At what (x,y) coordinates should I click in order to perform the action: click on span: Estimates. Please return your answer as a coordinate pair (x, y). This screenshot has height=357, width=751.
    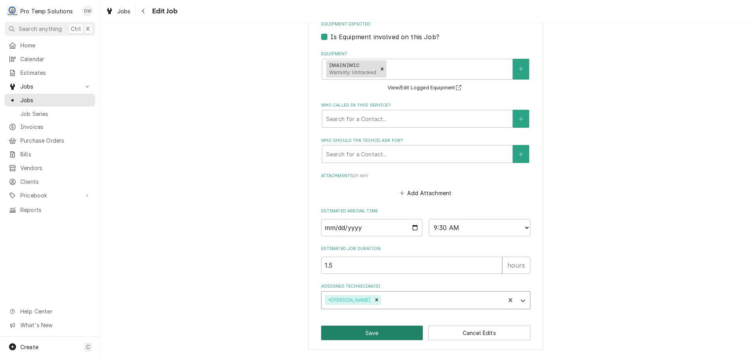
    Looking at the image, I should click on (56, 72).